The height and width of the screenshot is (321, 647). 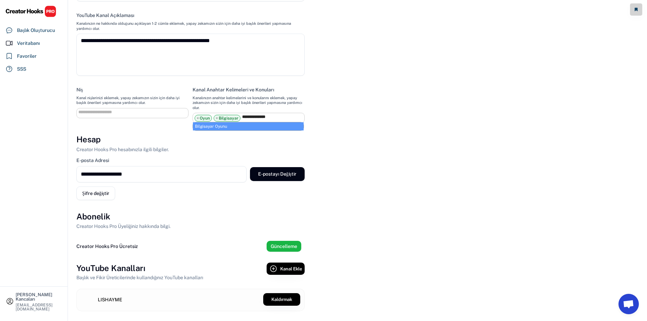 I want to click on font: Şifre değiştir, so click(x=96, y=193).